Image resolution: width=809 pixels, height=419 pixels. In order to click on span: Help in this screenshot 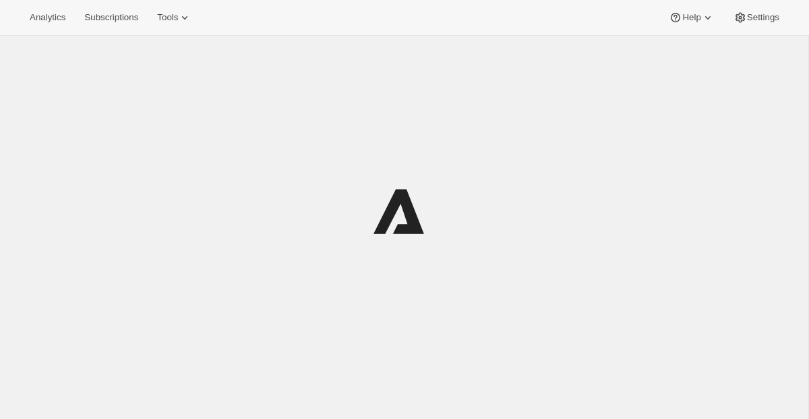, I will do `click(691, 18)`.